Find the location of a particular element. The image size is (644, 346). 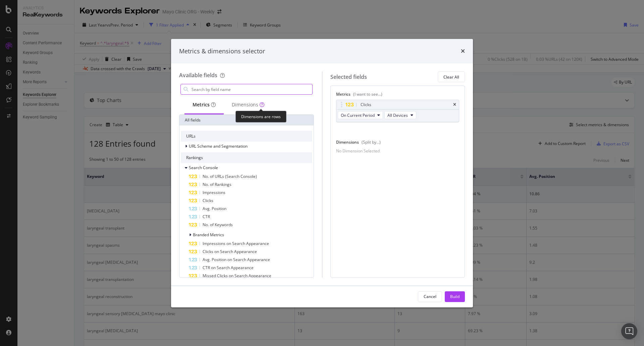

span: Clicks on Search Appearance is located at coordinates (230, 252).